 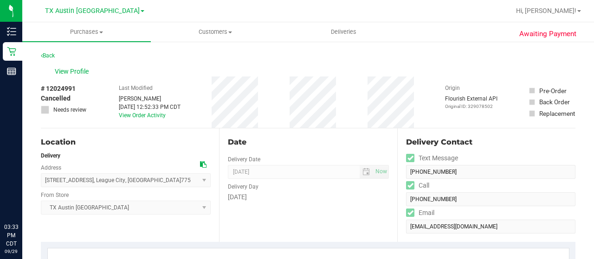 I want to click on a: Purchases, so click(x=86, y=32).